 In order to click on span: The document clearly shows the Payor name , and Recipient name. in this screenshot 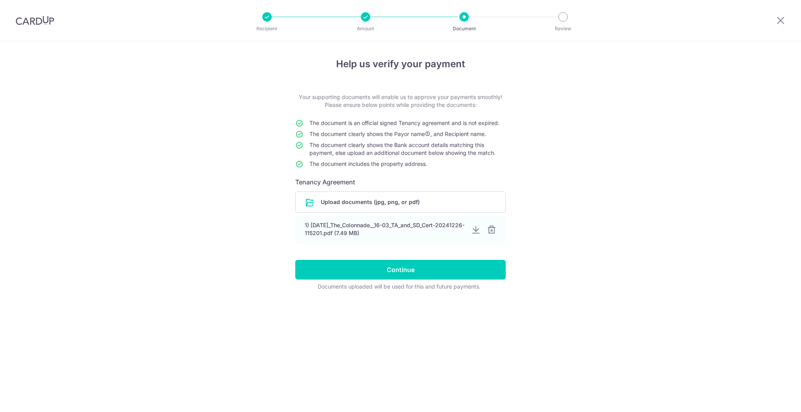, I will do `click(398, 134)`.